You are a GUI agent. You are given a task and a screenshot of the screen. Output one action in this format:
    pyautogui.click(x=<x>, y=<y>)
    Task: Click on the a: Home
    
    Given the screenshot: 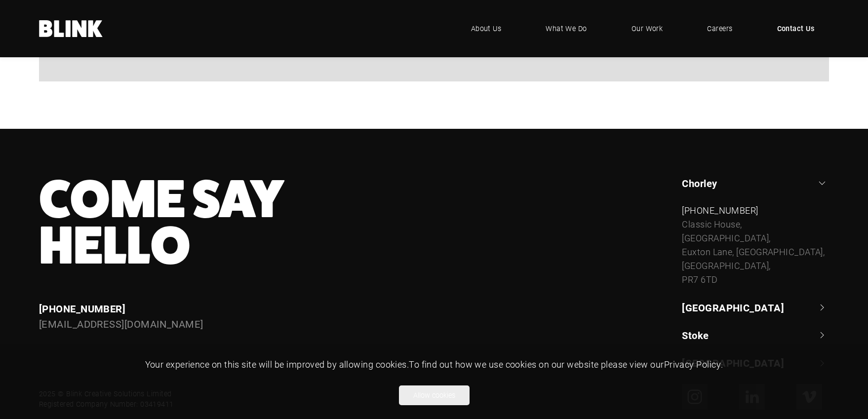 What is the action you would take?
    pyautogui.click(x=71, y=28)
    